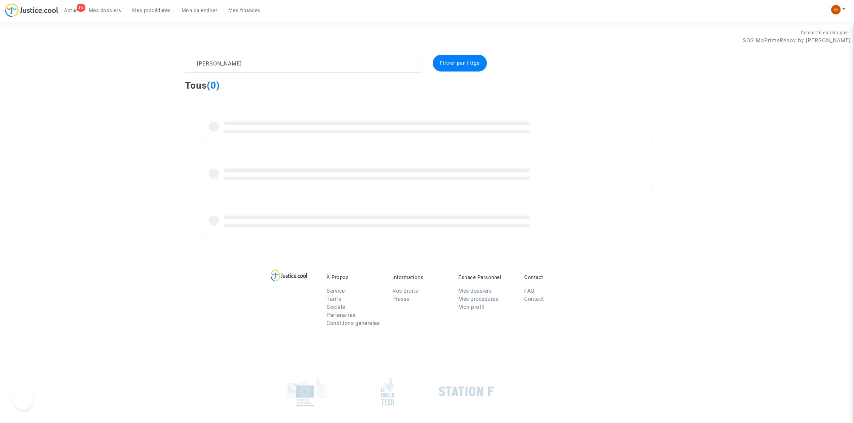 The height and width of the screenshot is (423, 854). Describe the element at coordinates (335, 291) in the screenshot. I see `a: Service` at that location.